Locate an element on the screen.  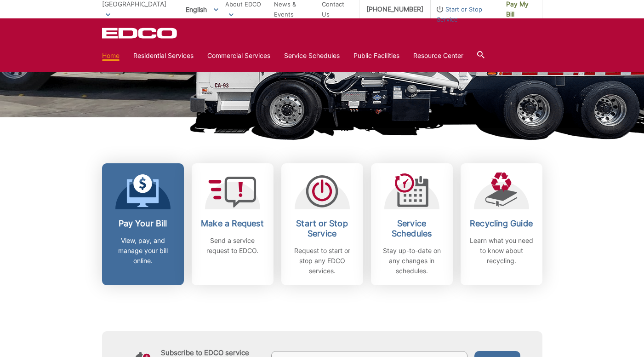
a: Residential Services is located at coordinates (163, 55).